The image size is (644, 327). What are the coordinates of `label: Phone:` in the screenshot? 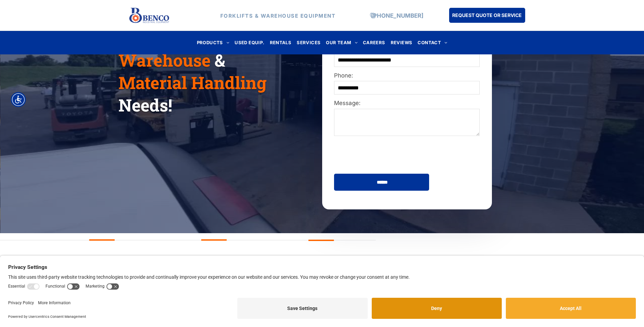 It's located at (406, 76).